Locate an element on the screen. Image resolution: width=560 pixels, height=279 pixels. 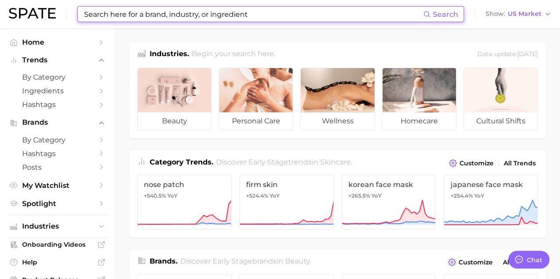
a: Home is located at coordinates (58, 42).